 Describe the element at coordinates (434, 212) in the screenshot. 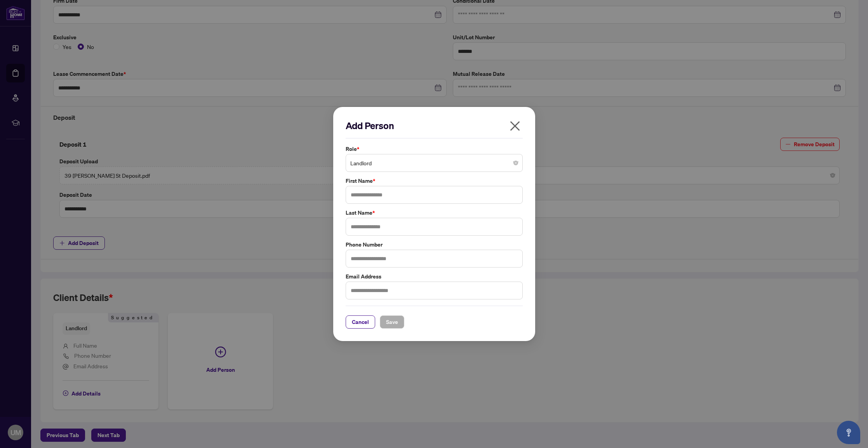

I see `label: Last Name` at that location.